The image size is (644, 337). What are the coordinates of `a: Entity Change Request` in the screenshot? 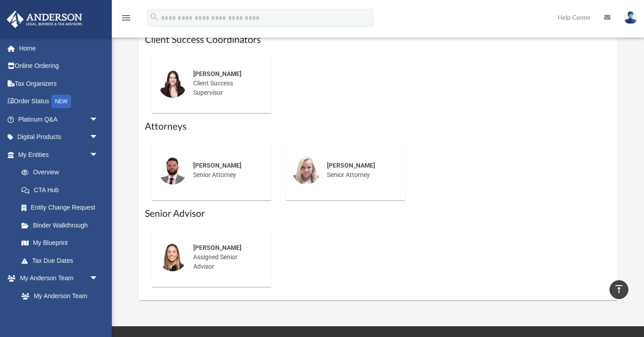 It's located at (62, 208).